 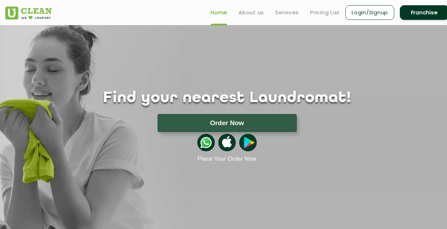 I want to click on a: Login/Signup, so click(x=370, y=13).